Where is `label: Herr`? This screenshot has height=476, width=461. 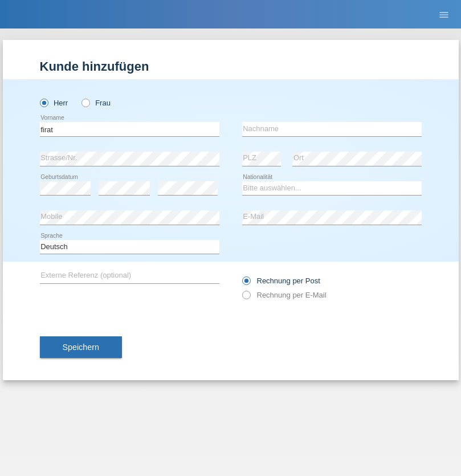 label: Herr is located at coordinates (54, 103).